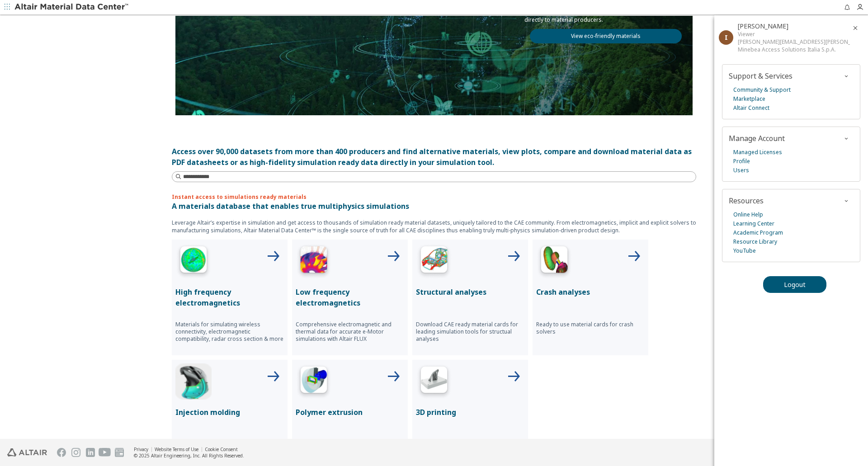 Image resolution: width=868 pixels, height=466 pixels. I want to click on img: Crash Analyses Icon, so click(554, 261).